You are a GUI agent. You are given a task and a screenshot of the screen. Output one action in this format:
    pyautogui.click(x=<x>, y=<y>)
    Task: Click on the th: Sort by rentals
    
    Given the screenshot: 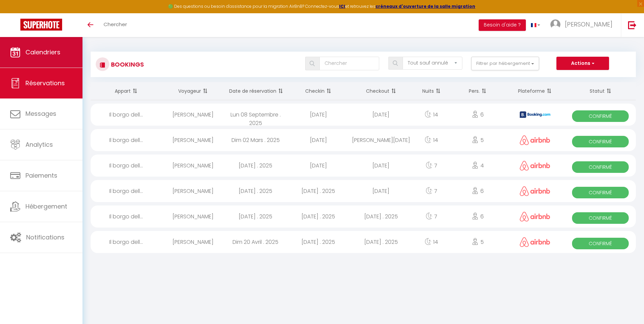 What is the action you would take?
    pyautogui.click(x=126, y=91)
    